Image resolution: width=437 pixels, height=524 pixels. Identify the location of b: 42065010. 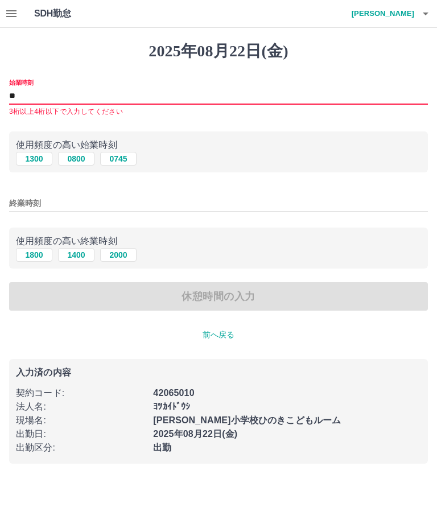
(174, 393).